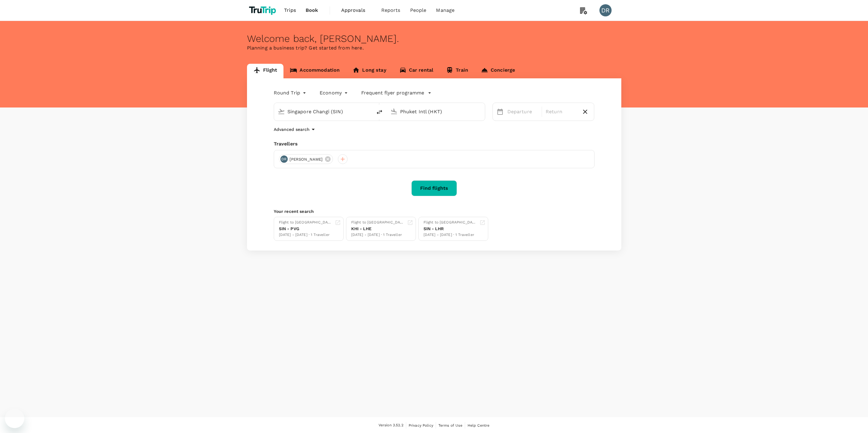 The image size is (868, 433). Describe the element at coordinates (312, 10) in the screenshot. I see `span: Book` at that location.